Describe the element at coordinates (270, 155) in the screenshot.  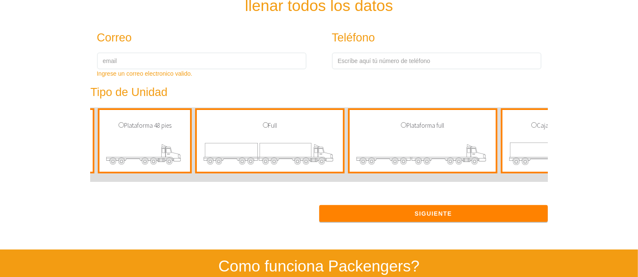
I see `img: transporte de carga caja seca full` at that location.